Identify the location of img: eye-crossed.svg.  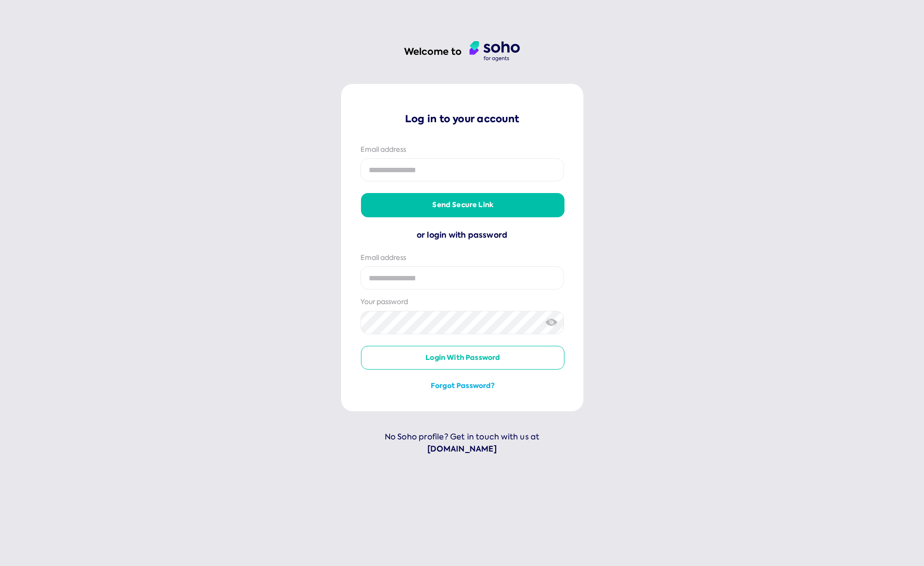
(552, 322).